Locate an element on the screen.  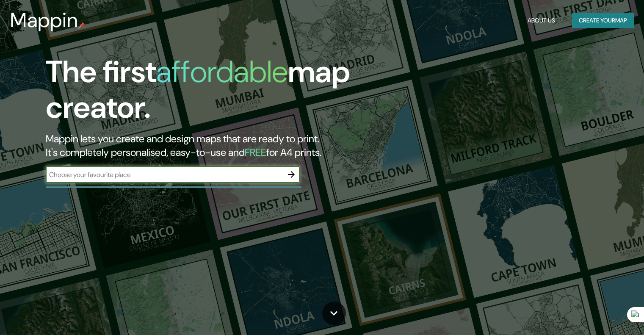
h1: The first map creator. is located at coordinates (206, 93).